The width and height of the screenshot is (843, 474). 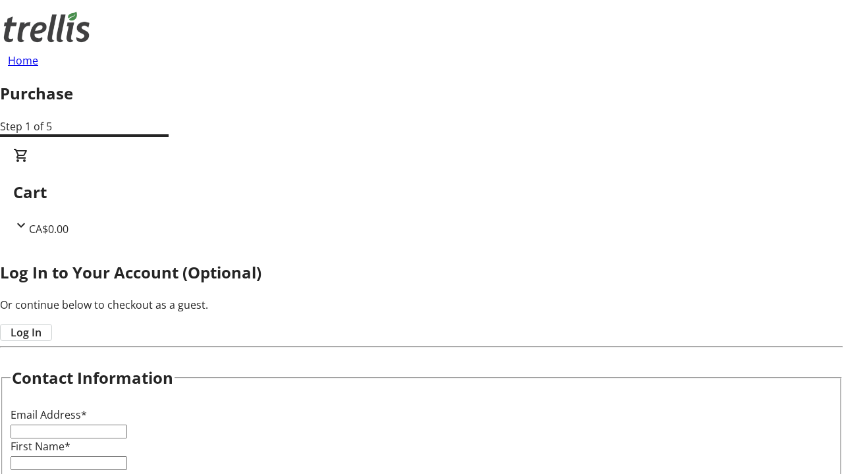 What do you see at coordinates (422, 192) in the screenshot?
I see `h2: Cart` at bounding box center [422, 192].